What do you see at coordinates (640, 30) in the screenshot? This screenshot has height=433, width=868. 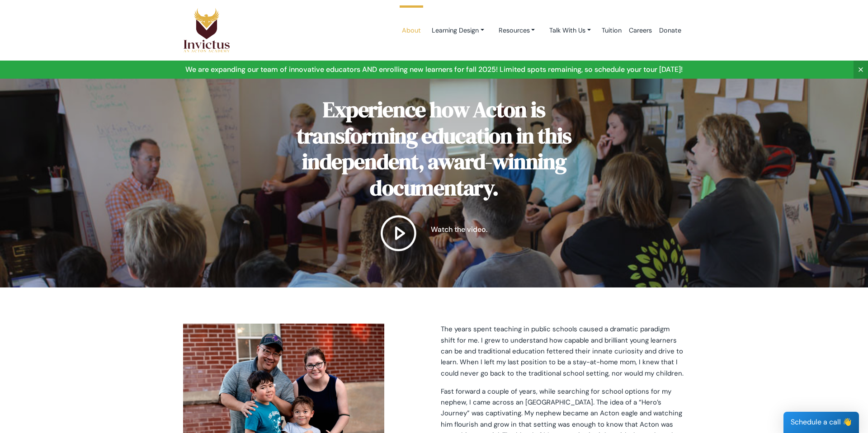 I see `a: Careers` at bounding box center [640, 30].